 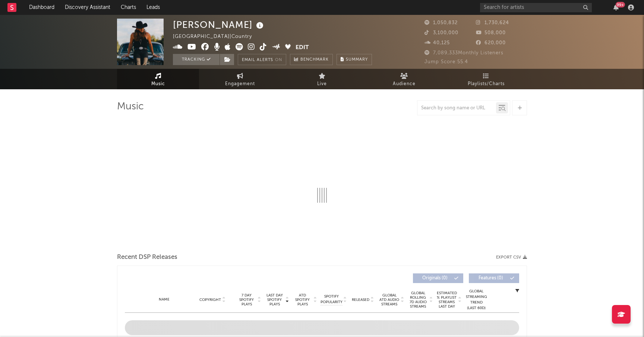 I want to click on a: Music, so click(x=158, y=79).